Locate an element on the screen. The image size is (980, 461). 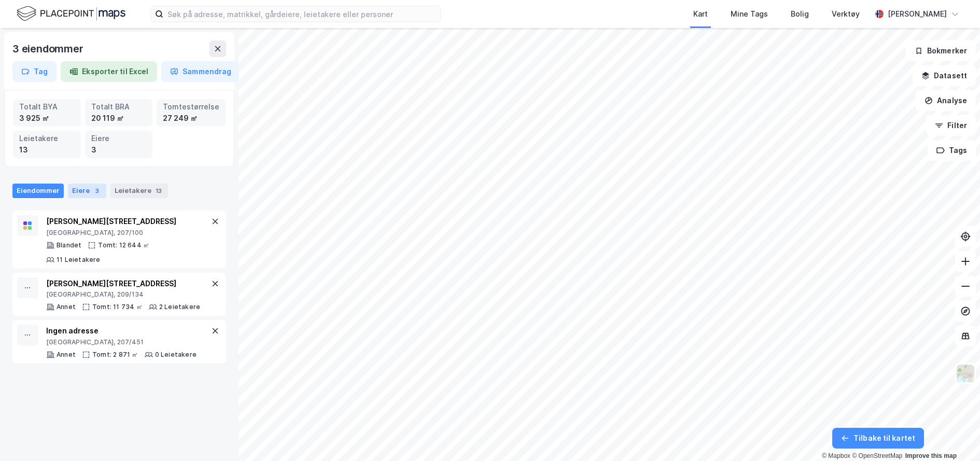
div: Verktøy is located at coordinates (846, 14).